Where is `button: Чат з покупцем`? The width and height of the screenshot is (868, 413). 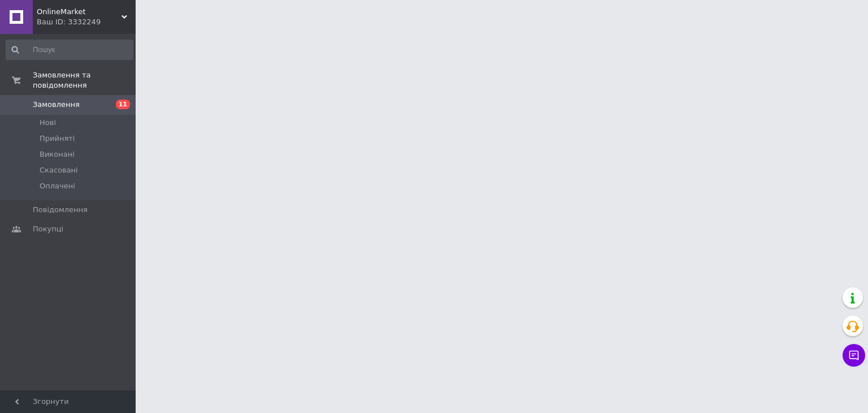 button: Чат з покупцем is located at coordinates (854, 355).